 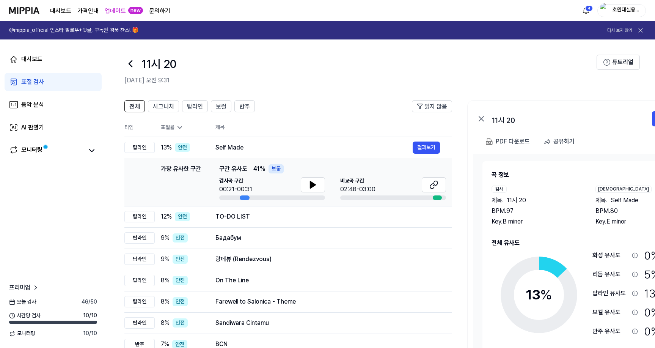 What do you see at coordinates (334, 127) in the screenshot?
I see `th: 제목` at bounding box center [334, 127].